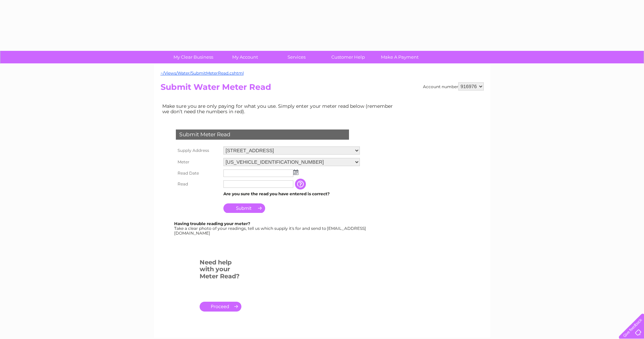  What do you see at coordinates (198, 162) in the screenshot?
I see `th: Meter` at bounding box center [198, 162].